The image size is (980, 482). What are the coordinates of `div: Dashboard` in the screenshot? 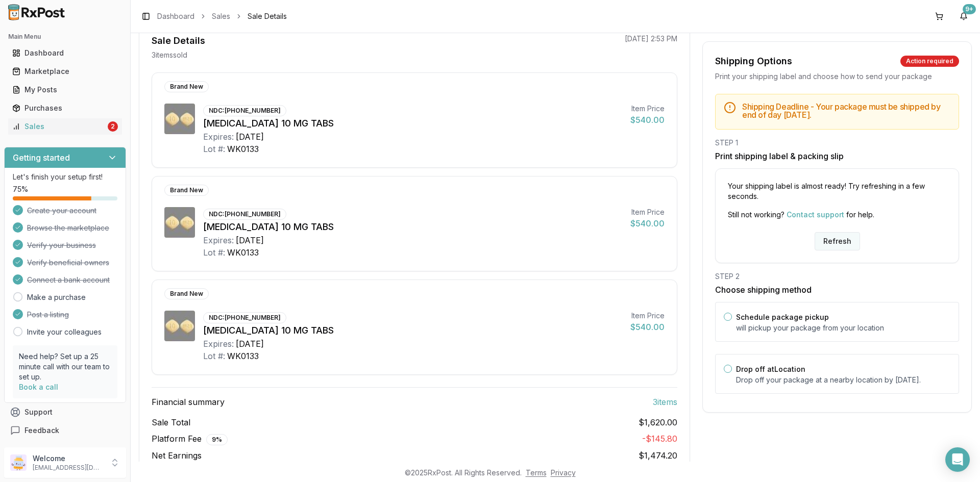 It's located at (65, 53).